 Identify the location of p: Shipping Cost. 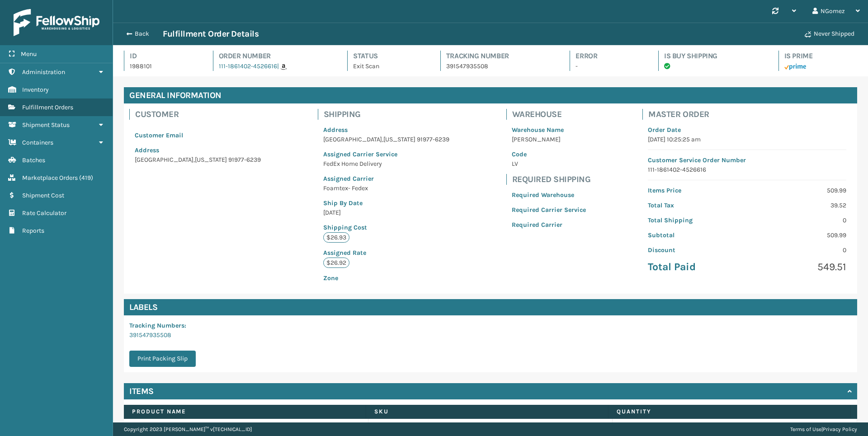
(386, 227).